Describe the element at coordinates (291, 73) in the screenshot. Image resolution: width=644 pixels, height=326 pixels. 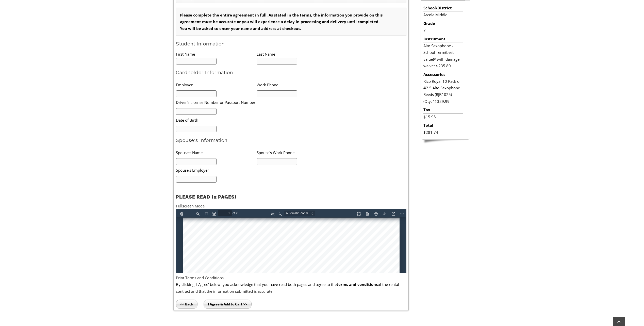
I see `h2: Cardholder Information` at that location.